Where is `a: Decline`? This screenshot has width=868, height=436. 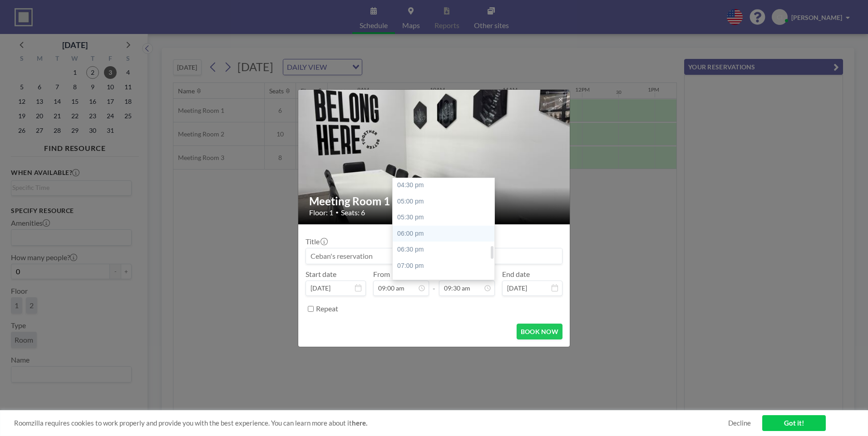
a: Decline is located at coordinates (739, 423).